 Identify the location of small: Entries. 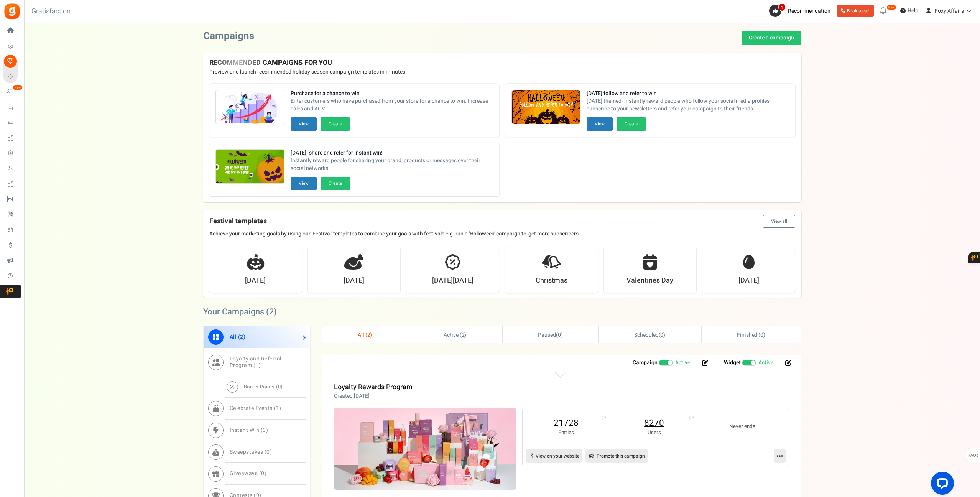
(567, 433).